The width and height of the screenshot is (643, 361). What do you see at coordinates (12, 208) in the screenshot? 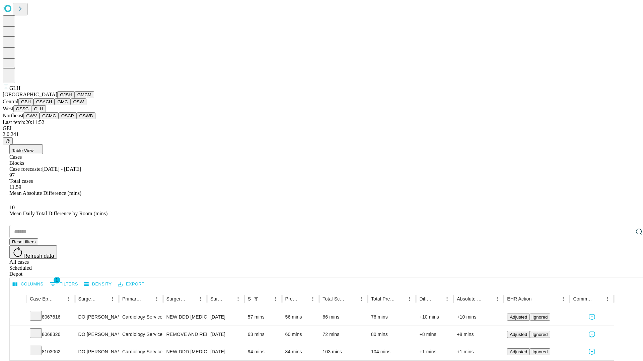
I see `span: 10` at bounding box center [12, 208].